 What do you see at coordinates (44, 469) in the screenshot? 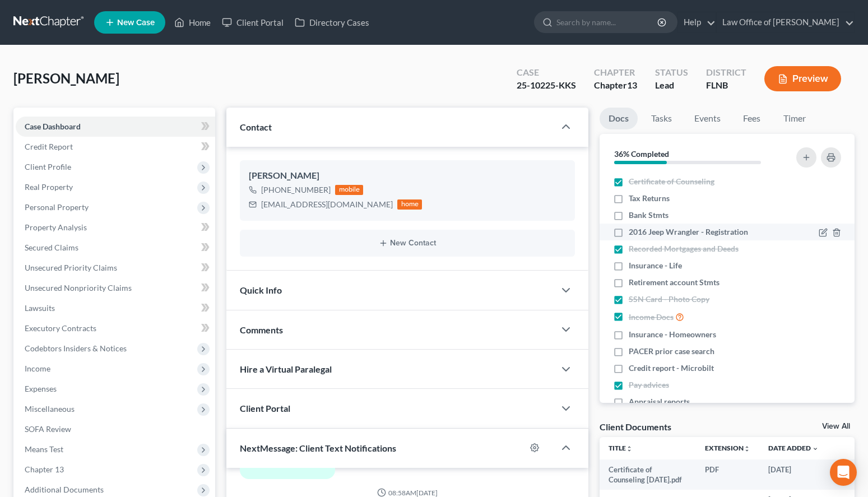
I see `span: Chapter 13` at bounding box center [44, 469].